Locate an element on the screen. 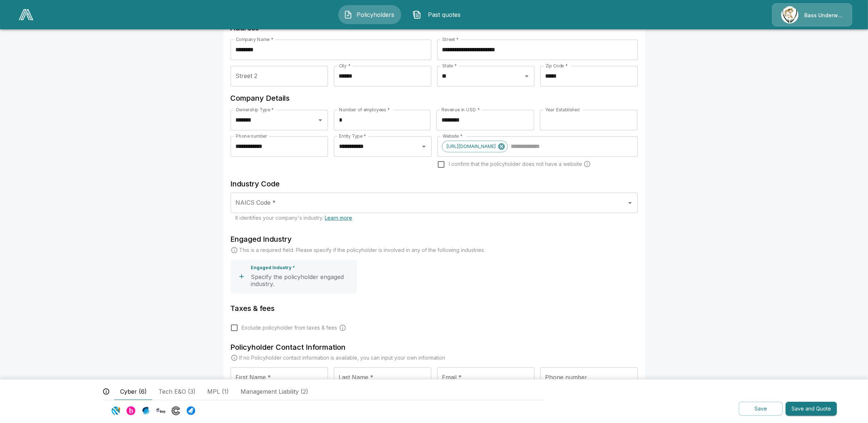 The height and width of the screenshot is (423, 868). p: Specify the policyholder engaged industry. is located at coordinates (302, 281).